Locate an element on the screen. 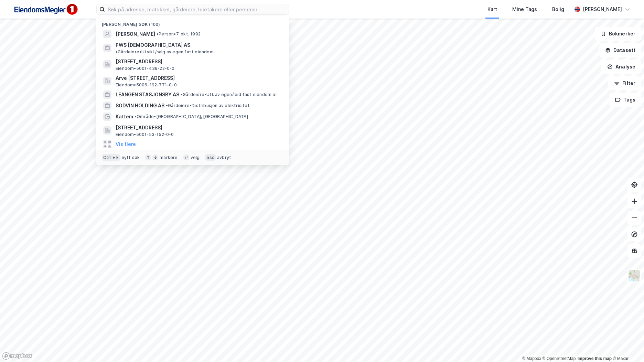 This screenshot has width=644, height=362. a: Mapbox is located at coordinates (532, 358).